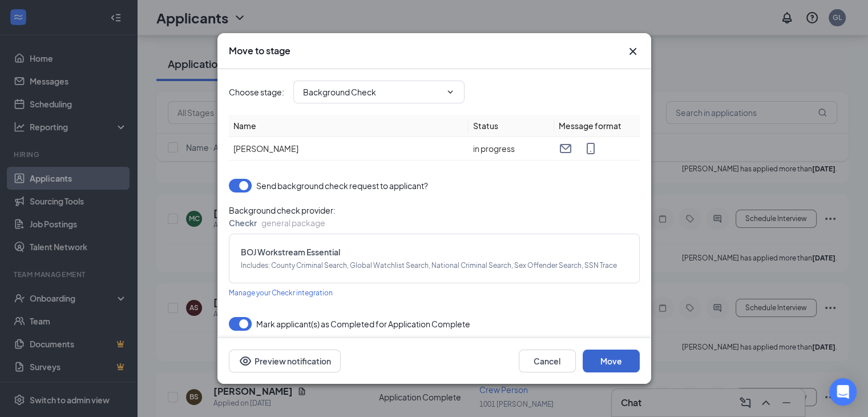 The height and width of the screenshot is (417, 868). I want to click on div: Open Intercom Messenger, so click(843, 392).